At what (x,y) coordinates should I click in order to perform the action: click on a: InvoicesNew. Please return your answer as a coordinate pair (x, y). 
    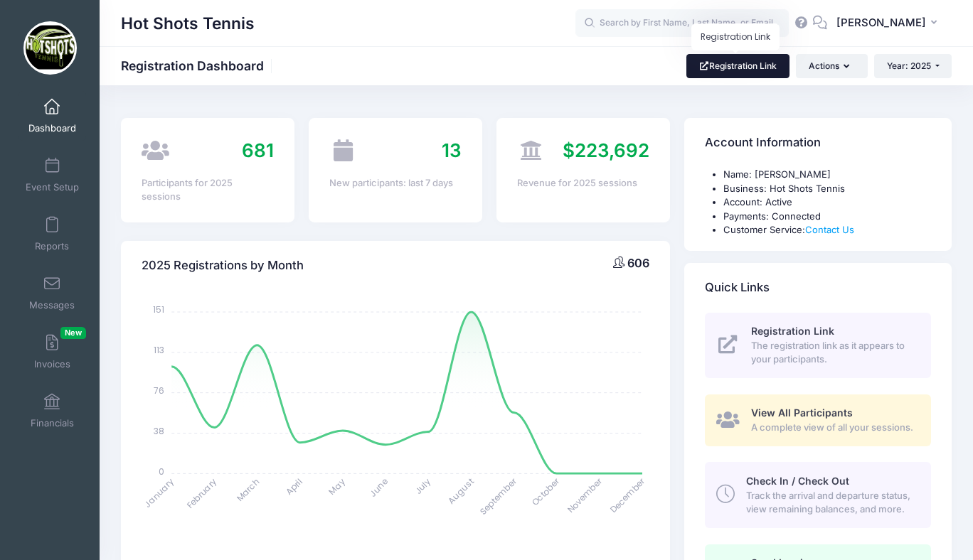
    Looking at the image, I should click on (52, 352).